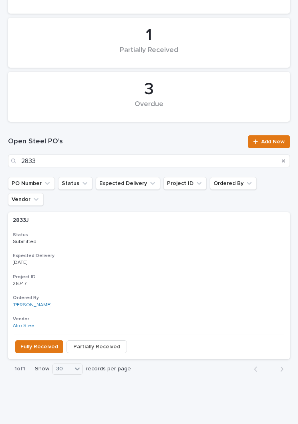  I want to click on button: Fully Received, so click(39, 346).